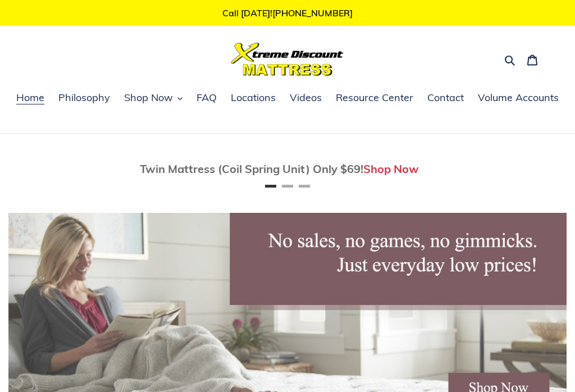 The width and height of the screenshot is (575, 392). I want to click on span: Videos, so click(306, 97).